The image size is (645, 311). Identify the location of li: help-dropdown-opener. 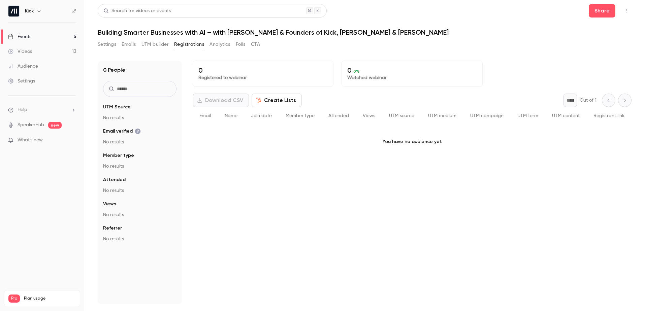
(42, 110).